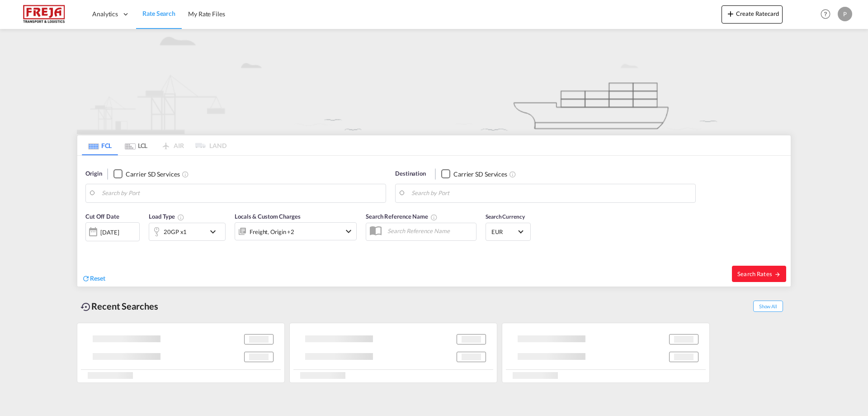 Image resolution: width=868 pixels, height=416 pixels. I want to click on span: Help, so click(825, 14).